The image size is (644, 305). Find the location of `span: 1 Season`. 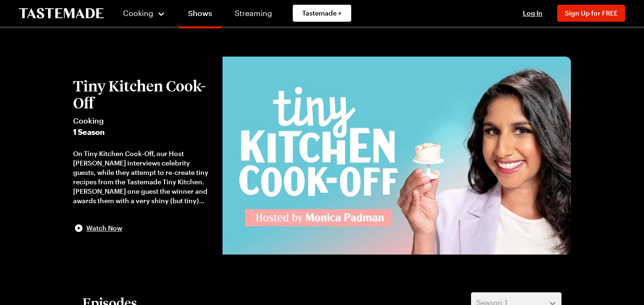

span: 1 Season is located at coordinates (143, 132).